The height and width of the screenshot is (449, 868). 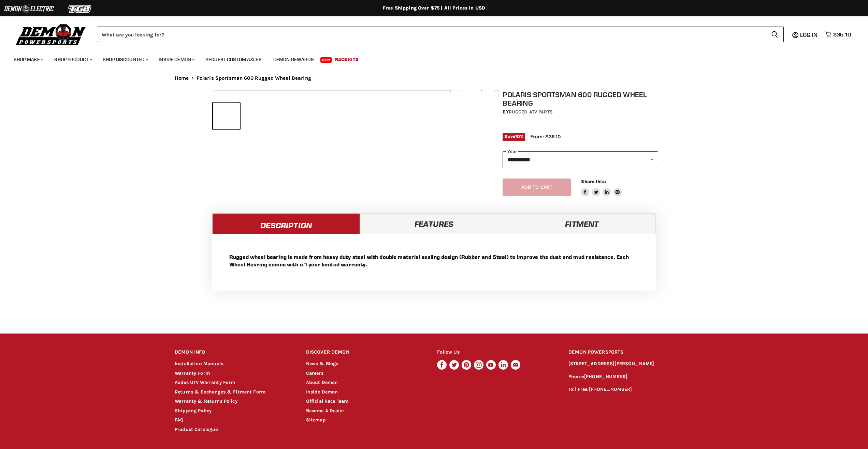 I want to click on span: Save %, so click(x=513, y=136).